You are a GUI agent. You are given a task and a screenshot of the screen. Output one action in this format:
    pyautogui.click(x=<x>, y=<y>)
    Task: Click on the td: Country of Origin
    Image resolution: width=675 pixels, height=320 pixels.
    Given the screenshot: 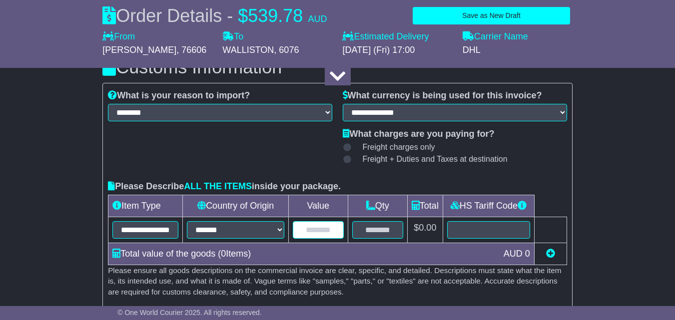 What is the action you would take?
    pyautogui.click(x=236, y=206)
    